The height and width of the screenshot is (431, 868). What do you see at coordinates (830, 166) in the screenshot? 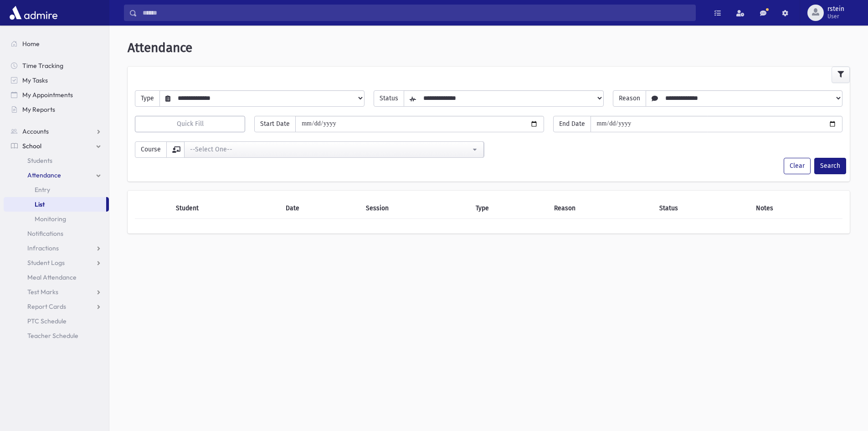
I see `button: Search` at bounding box center [830, 166].